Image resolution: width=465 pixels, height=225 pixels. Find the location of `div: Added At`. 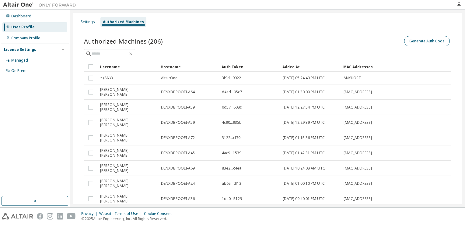

div: Added At is located at coordinates (311, 67).